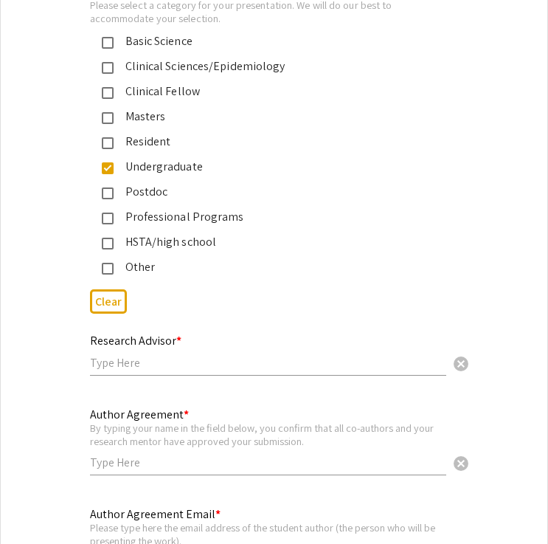  What do you see at coordinates (269, 66) in the screenshot?
I see `div: Clinical Sciences/Epidemiology` at bounding box center [269, 66].